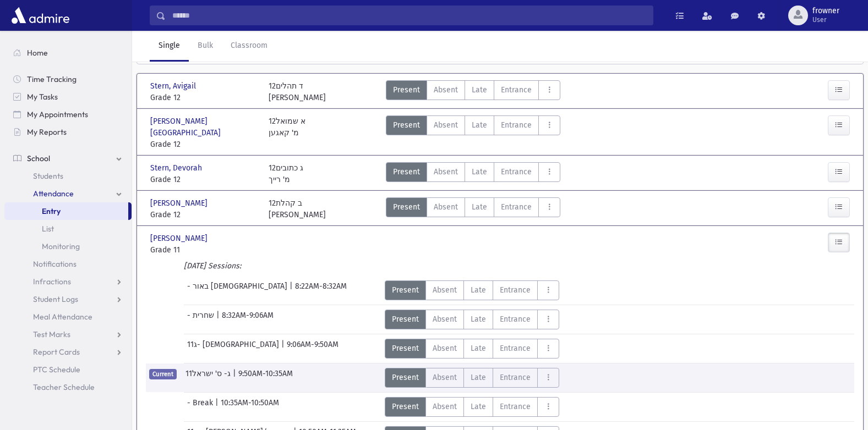 This screenshot has height=430, width=868. Describe the element at coordinates (174, 86) in the screenshot. I see `span: Stern, Avigail` at that location.